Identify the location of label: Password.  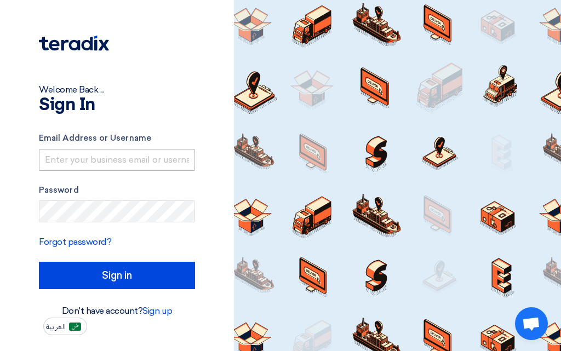
(117, 190).